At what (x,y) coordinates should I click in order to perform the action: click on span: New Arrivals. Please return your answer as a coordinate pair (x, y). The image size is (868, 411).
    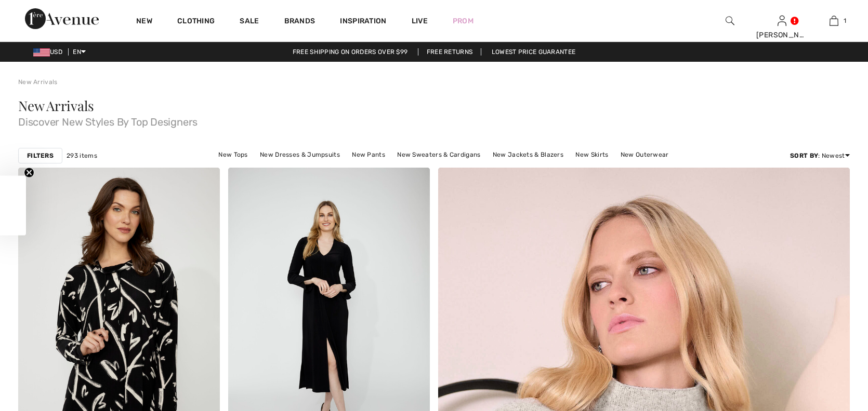
    Looking at the image, I should click on (56, 106).